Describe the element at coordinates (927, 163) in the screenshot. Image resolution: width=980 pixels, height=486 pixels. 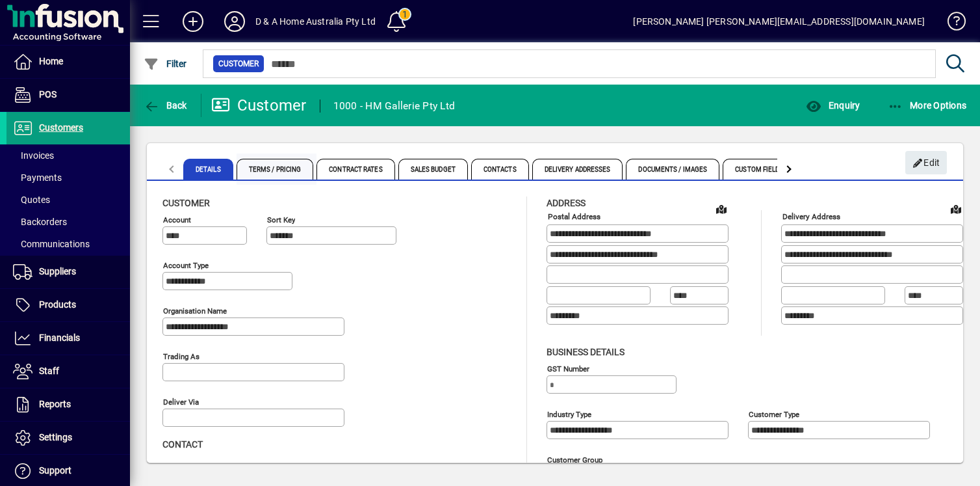
I see `span: Edit` at that location.